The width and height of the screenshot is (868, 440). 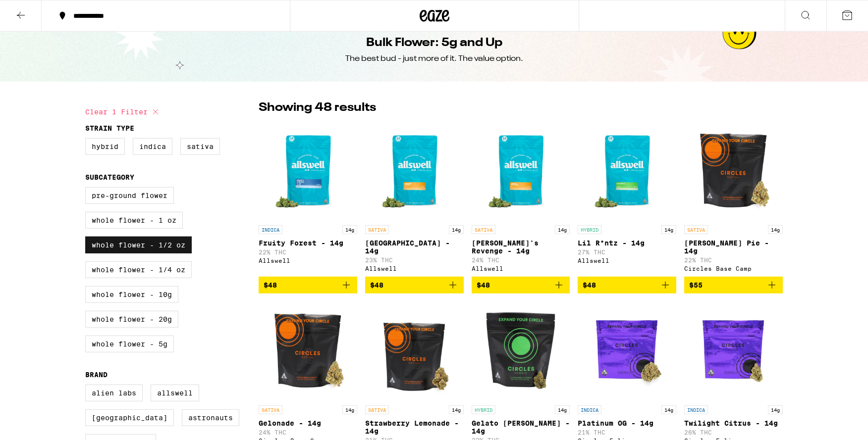 I want to click on label: Allswell, so click(x=175, y=393).